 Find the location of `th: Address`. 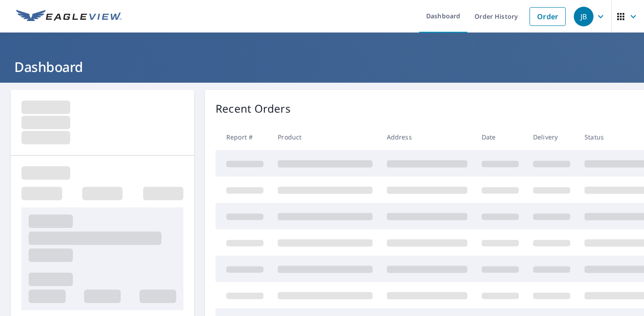

th: Address is located at coordinates (427, 137).